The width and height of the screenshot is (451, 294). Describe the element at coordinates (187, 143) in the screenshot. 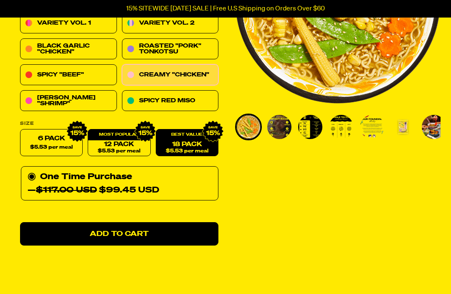

I see `a: 18 Pack$5.53 per meal` at that location.